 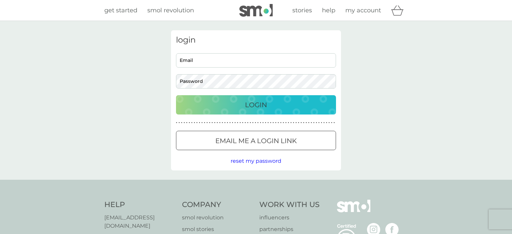 What do you see at coordinates (363, 10) in the screenshot?
I see `span: my account` at bounding box center [363, 10].